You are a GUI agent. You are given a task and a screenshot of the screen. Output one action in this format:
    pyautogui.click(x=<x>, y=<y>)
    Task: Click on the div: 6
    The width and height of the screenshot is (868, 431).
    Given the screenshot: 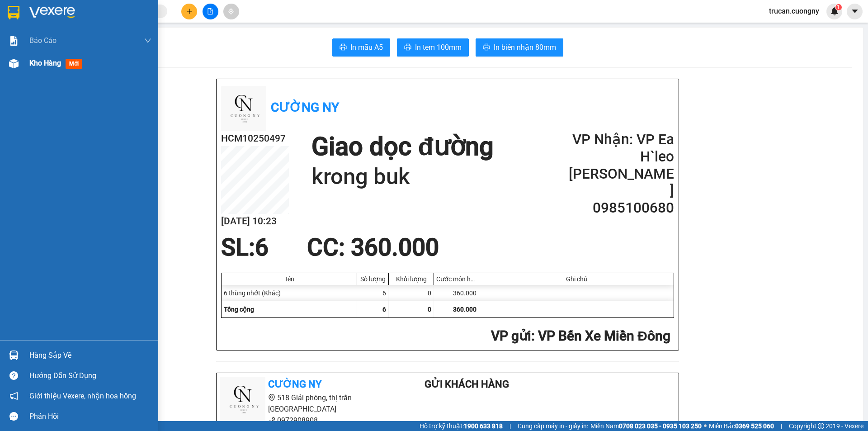 What is the action you would take?
    pyautogui.click(x=373, y=293)
    